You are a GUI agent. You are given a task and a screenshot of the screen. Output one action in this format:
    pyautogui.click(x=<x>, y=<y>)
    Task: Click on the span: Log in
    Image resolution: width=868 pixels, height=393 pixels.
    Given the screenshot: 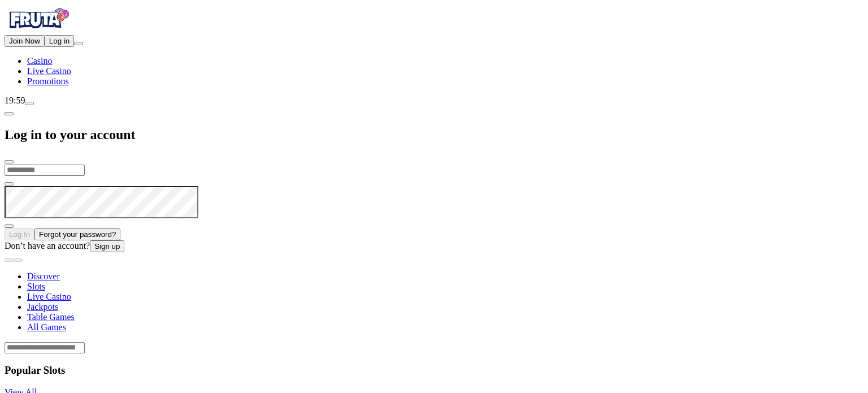 What is the action you would take?
    pyautogui.click(x=59, y=41)
    